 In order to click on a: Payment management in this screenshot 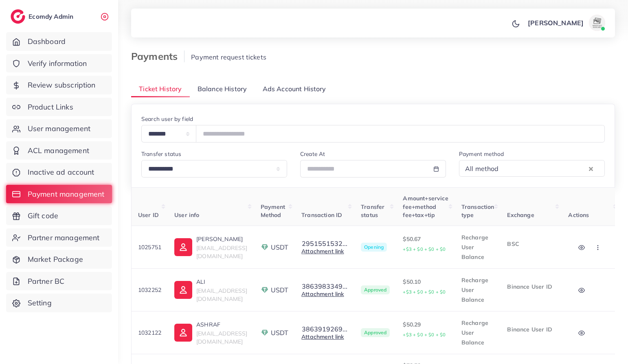, I will do `click(59, 194)`.